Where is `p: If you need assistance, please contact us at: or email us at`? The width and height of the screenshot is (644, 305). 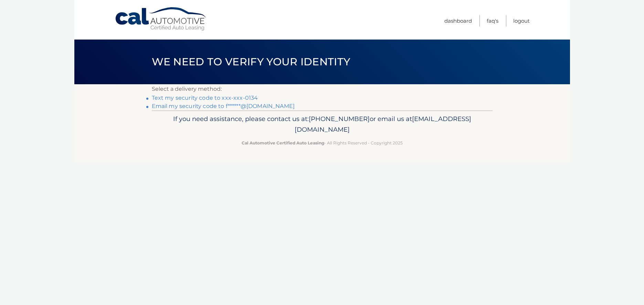 p: If you need assistance, please contact us at: or email us at is located at coordinates (322, 125).